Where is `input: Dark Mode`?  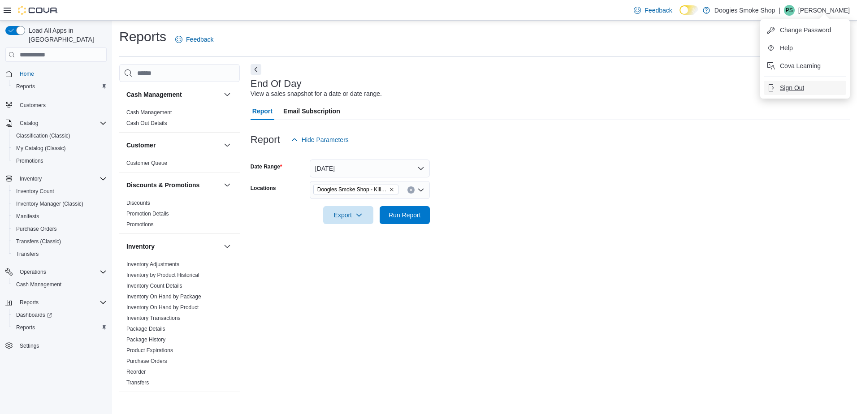 input: Dark Mode is located at coordinates (689, 10).